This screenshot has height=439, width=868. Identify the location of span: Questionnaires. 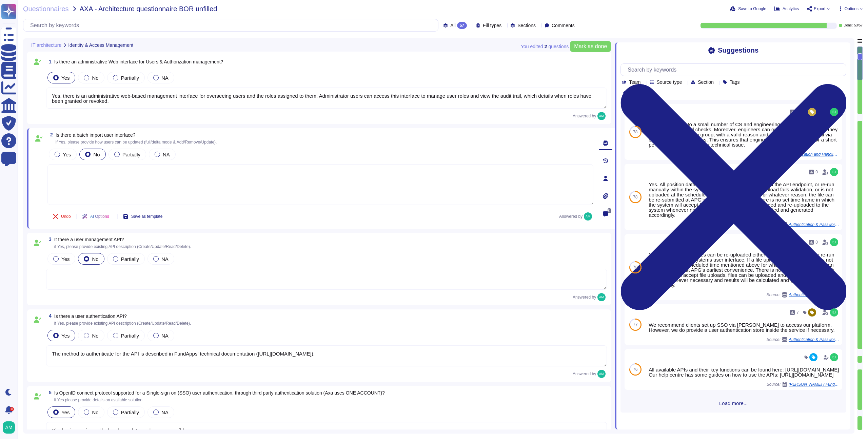
(46, 9).